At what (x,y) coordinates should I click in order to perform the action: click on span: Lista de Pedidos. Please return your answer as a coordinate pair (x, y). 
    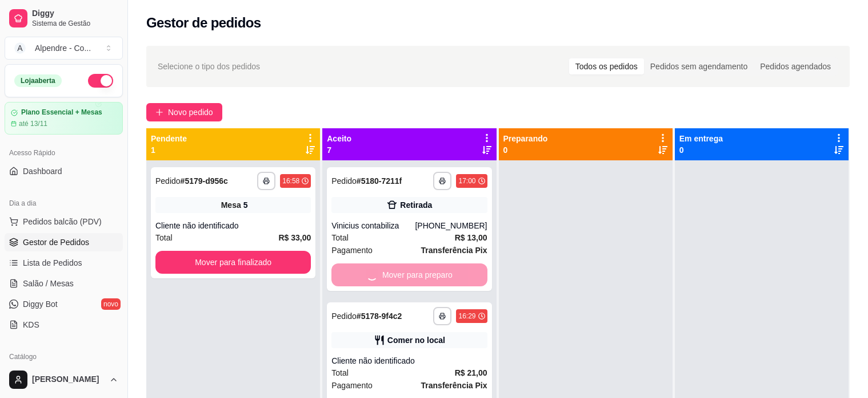
    Looking at the image, I should click on (52, 262).